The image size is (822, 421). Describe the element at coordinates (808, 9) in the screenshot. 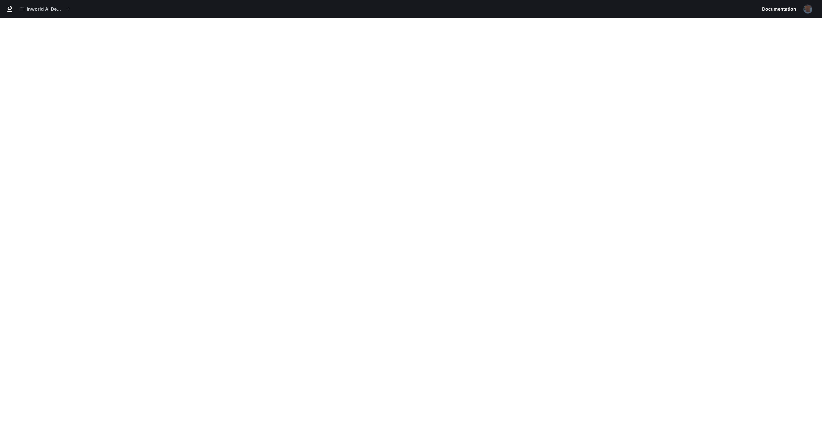

I see `img: User avatar` at that location.